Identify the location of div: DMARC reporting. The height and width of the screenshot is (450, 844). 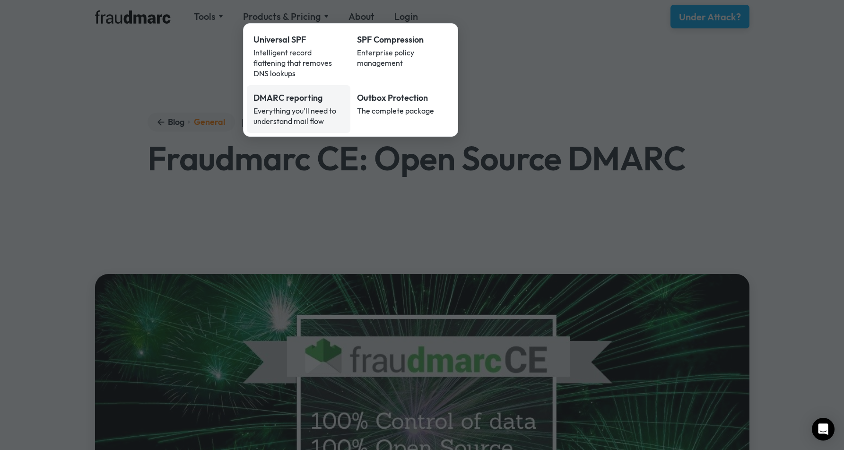
(299, 98).